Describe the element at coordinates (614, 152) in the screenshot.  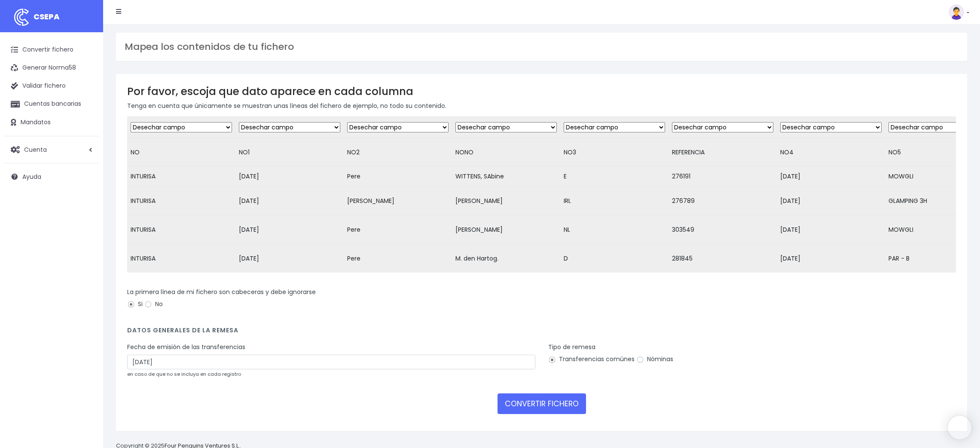
I see `td: NO3` at that location.